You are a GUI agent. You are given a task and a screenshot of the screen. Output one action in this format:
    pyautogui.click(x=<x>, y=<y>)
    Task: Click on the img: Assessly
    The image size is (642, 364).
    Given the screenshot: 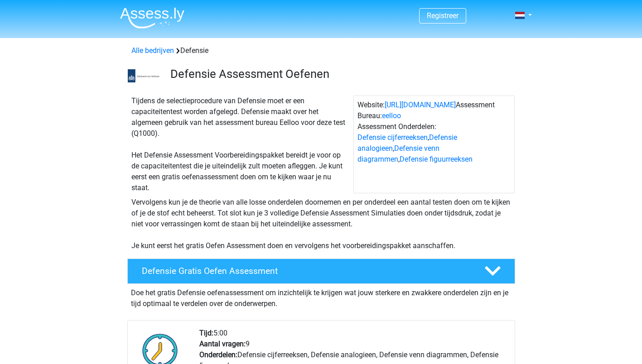 What is the action you would take?
    pyautogui.click(x=152, y=18)
    